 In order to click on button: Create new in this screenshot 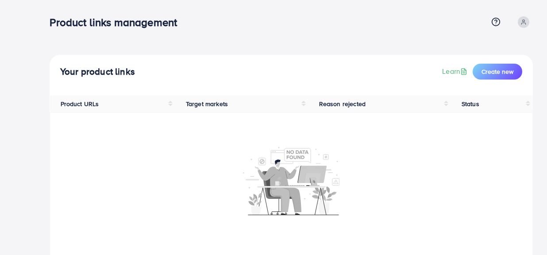, I will do `click(497, 72)`.